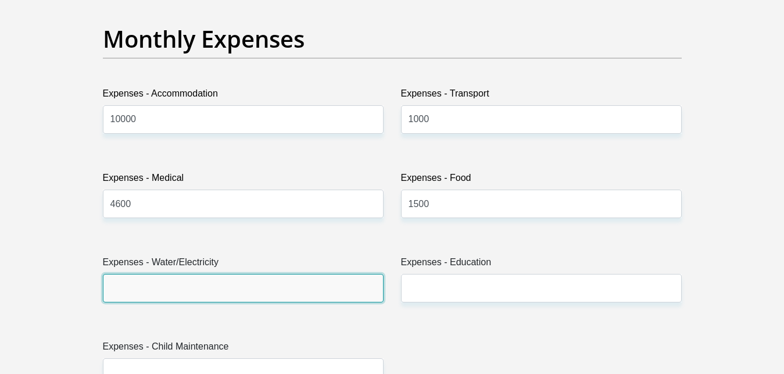  Describe the element at coordinates (541, 180) in the screenshot. I see `label: Expenses - Food` at that location.